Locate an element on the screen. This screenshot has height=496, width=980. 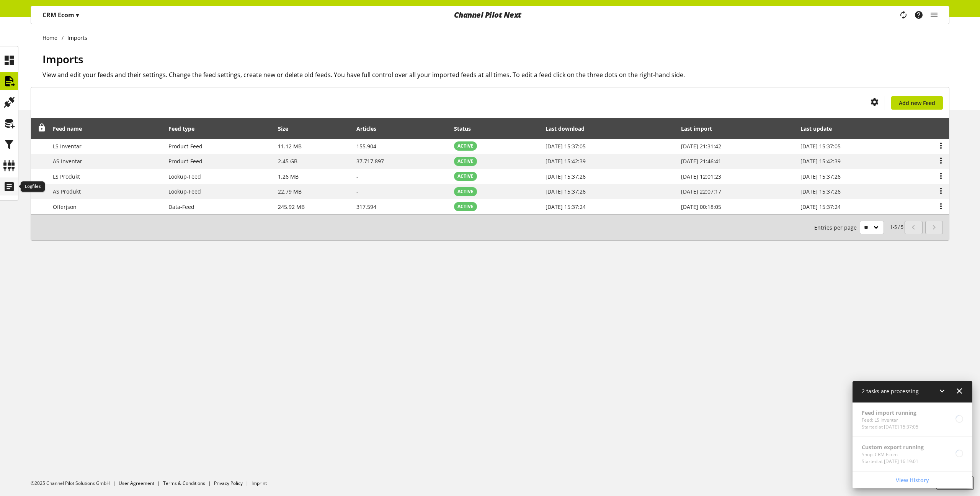
span: Unlock to reorder rows is located at coordinates (42, 128).